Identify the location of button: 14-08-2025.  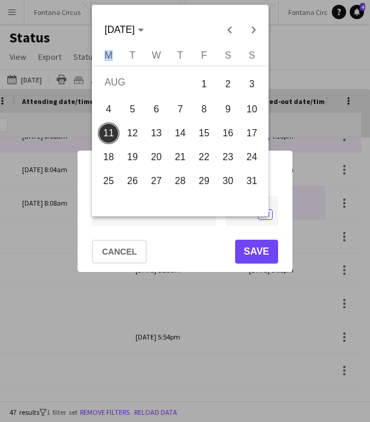
(180, 133).